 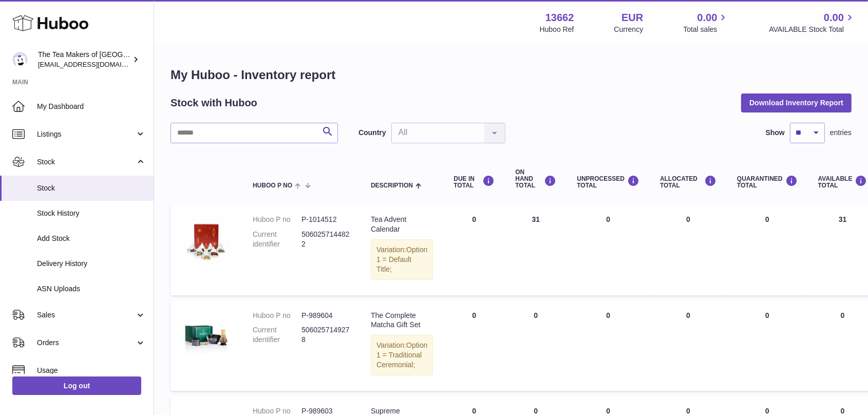 What do you see at coordinates (767, 182) in the screenshot?
I see `div: QUARANTINED Total` at bounding box center [767, 182].